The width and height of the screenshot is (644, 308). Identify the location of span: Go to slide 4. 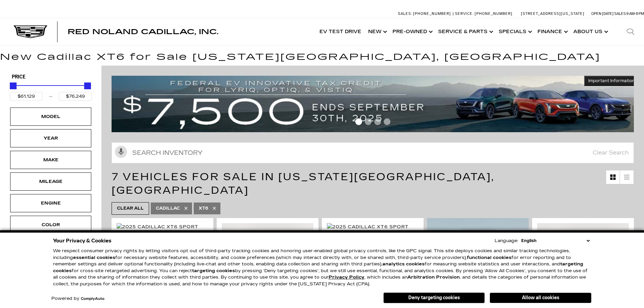
(387, 121).